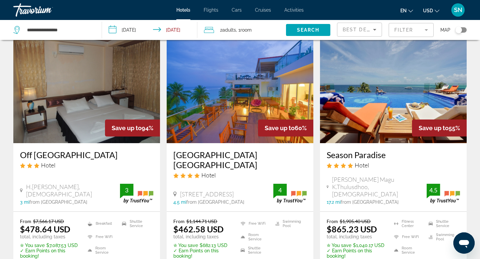 The height and width of the screenshot is (259, 480). I want to click on a: Hotels, so click(183, 10).